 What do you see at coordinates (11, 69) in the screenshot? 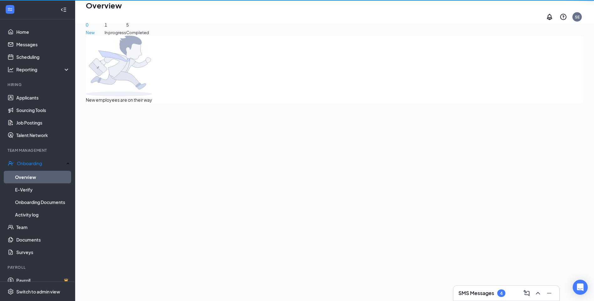
I see `svg: Analysis` at bounding box center [11, 69].